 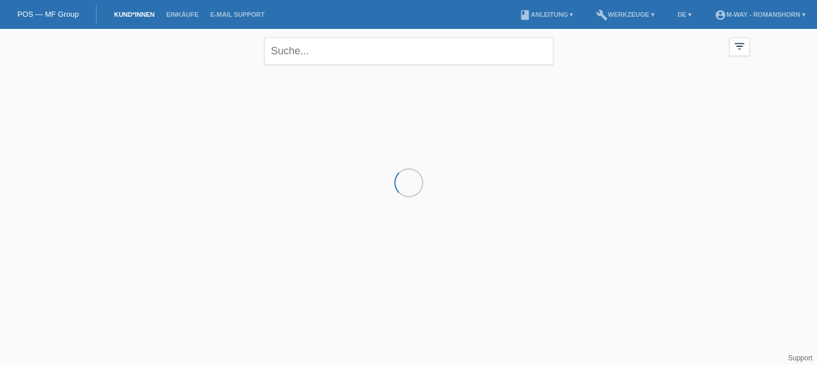 What do you see at coordinates (602, 15) in the screenshot?
I see `i: build` at bounding box center [602, 15].